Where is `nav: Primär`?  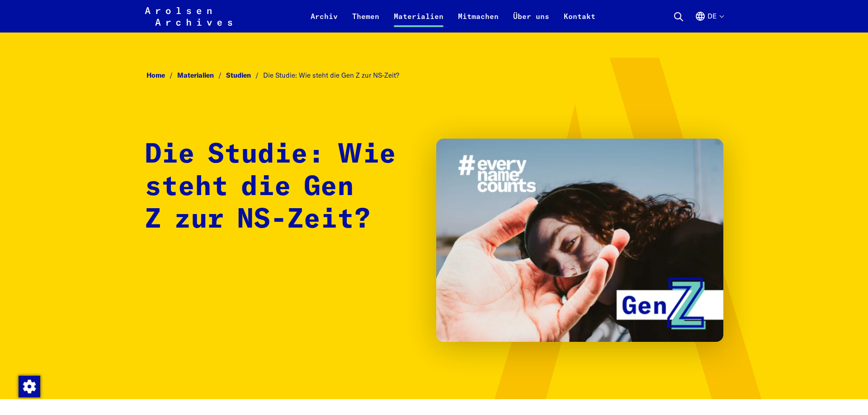 nav: Primär is located at coordinates (453, 16).